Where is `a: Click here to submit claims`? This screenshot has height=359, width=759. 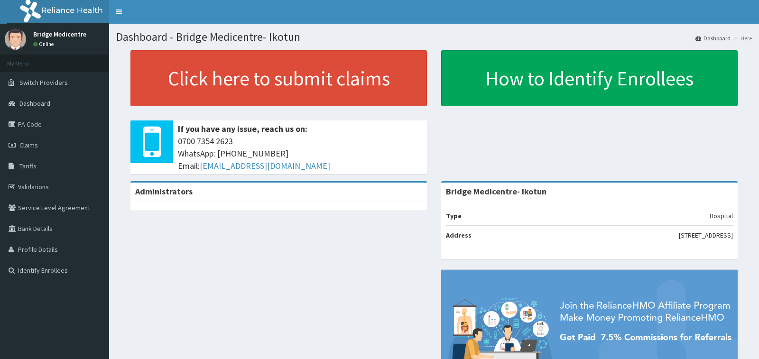 a: Click here to submit claims is located at coordinates (279, 78).